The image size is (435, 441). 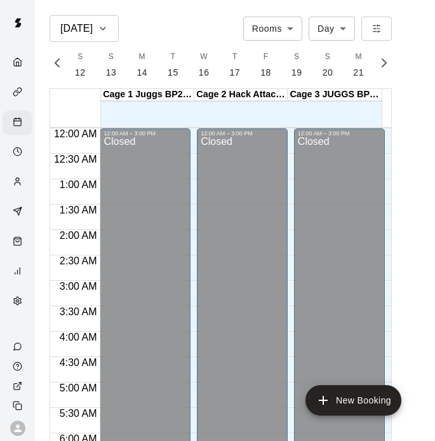 I want to click on div: Copy public page link, so click(x=18, y=405).